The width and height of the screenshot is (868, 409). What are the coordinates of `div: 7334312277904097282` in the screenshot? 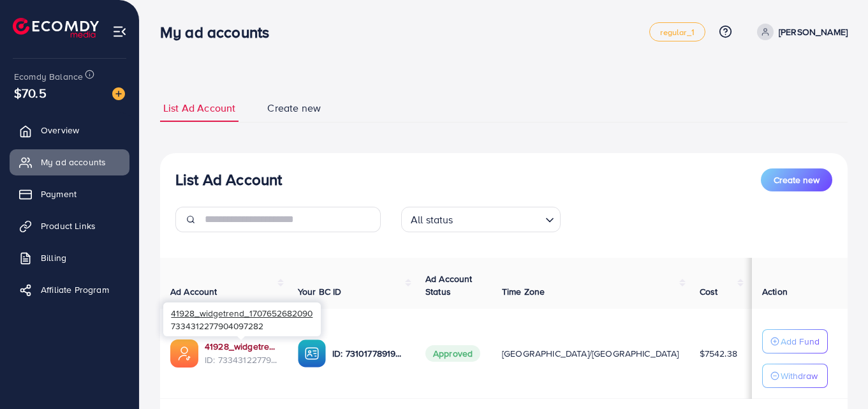 It's located at (241, 319).